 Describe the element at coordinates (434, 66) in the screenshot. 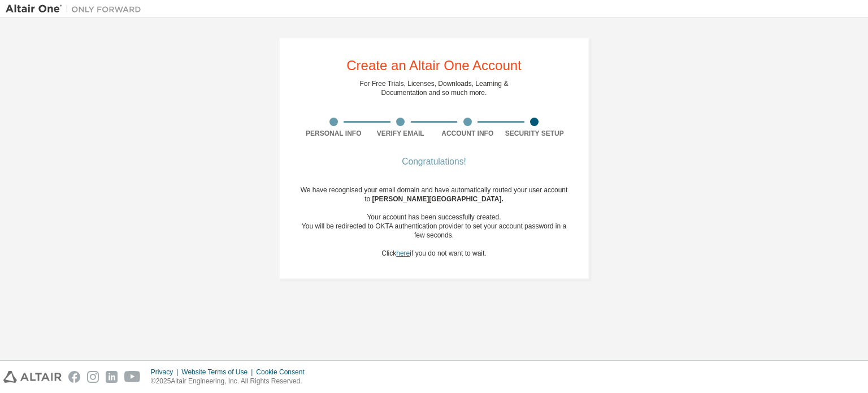

I see `div: Create an Altair One Account` at that location.